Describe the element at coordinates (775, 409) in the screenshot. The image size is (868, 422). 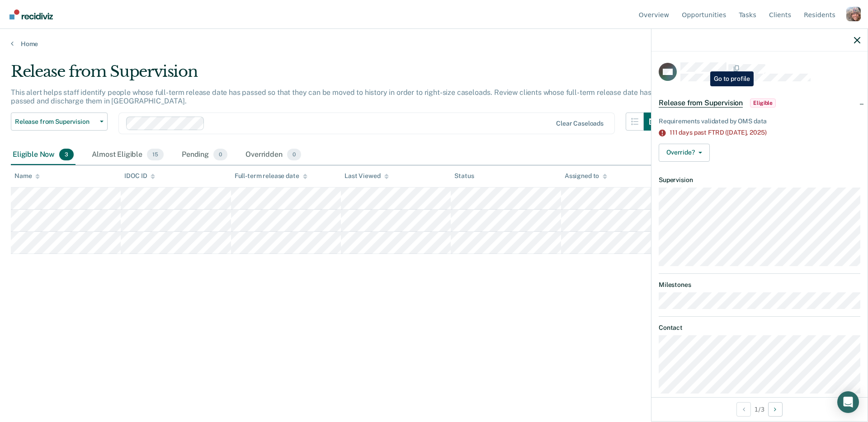
I see `button: Next Opportunity` at that location.